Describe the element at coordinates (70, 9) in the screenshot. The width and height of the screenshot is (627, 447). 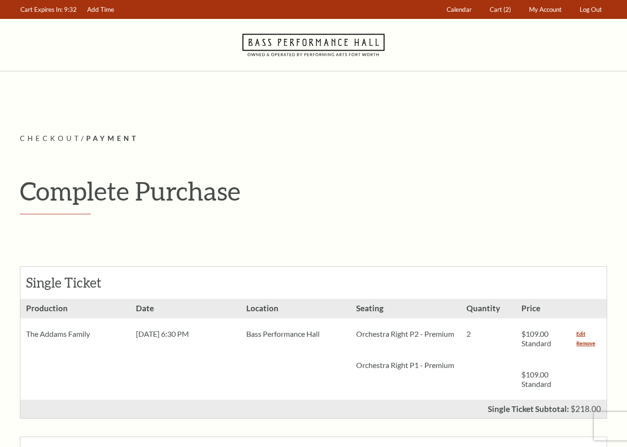
I see `span: 9:32` at that location.